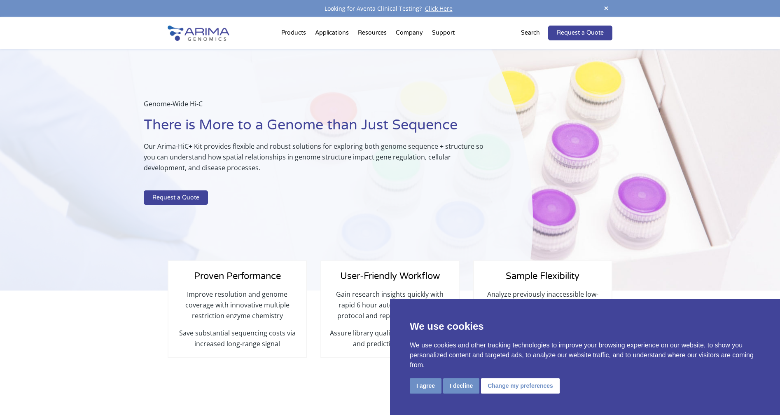 The image size is (780, 415). I want to click on p: Save substantial sequencing costs via increased long-range signal, so click(237, 338).